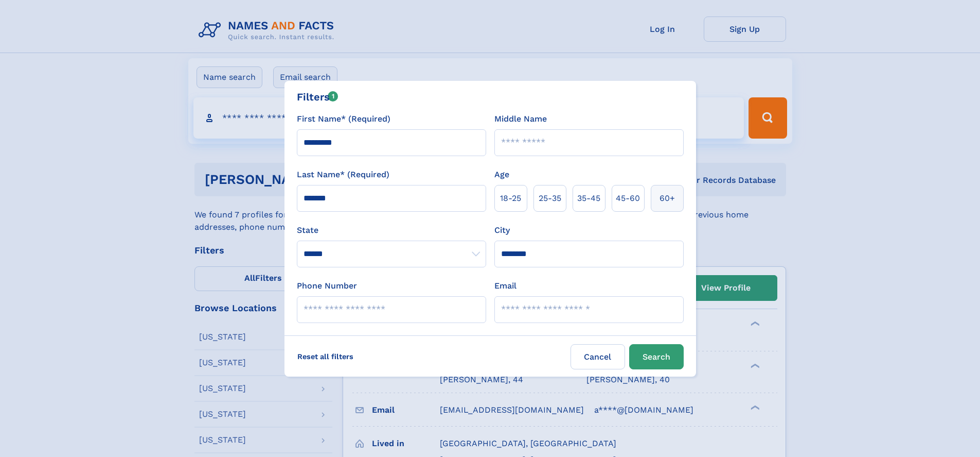 This screenshot has width=980, height=457. Describe the element at coordinates (344, 119) in the screenshot. I see `label: First Name* (Required)` at that location.